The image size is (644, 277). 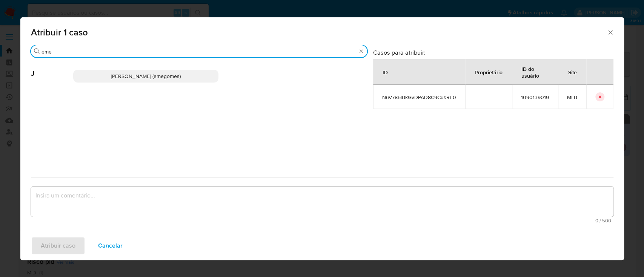 What do you see at coordinates (610, 32) in the screenshot?
I see `button: Fechar a janela` at bounding box center [610, 32].